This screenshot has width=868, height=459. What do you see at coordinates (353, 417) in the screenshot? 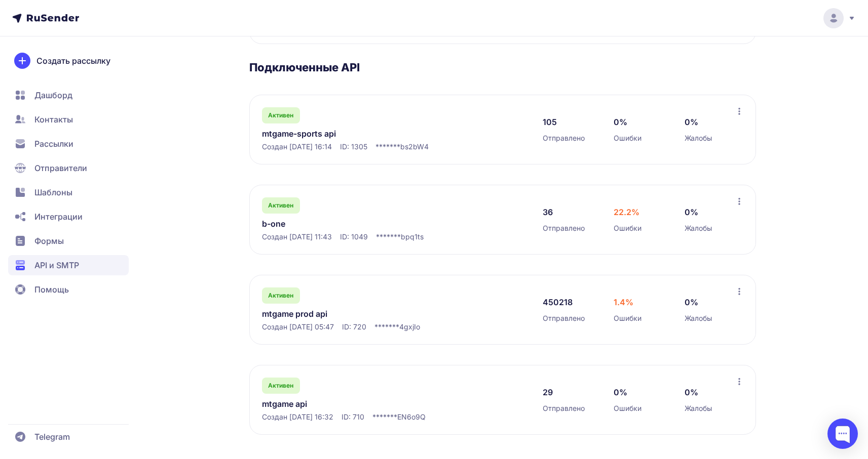
I see `span: ID: 710` at bounding box center [353, 417].